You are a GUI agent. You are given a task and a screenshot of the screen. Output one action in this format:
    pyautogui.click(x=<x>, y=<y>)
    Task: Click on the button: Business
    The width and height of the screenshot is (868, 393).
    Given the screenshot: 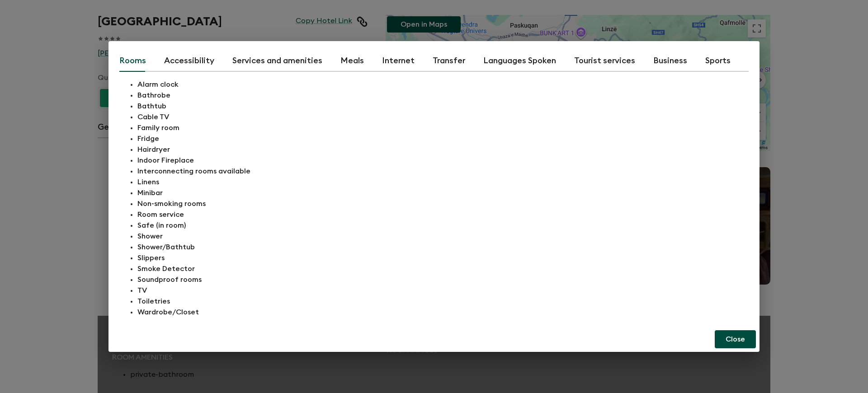 What is the action you would take?
    pyautogui.click(x=670, y=61)
    